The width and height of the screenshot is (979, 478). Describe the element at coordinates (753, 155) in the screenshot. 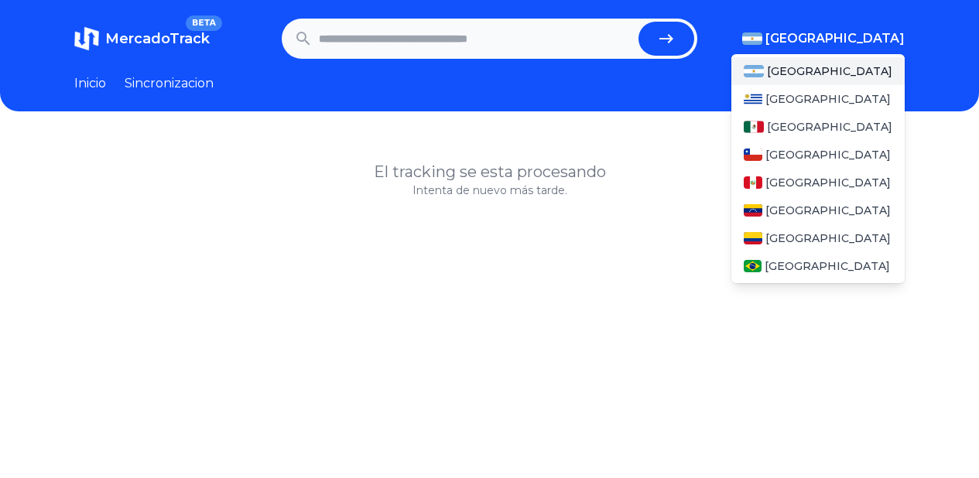

I see `img: Chile` at that location.